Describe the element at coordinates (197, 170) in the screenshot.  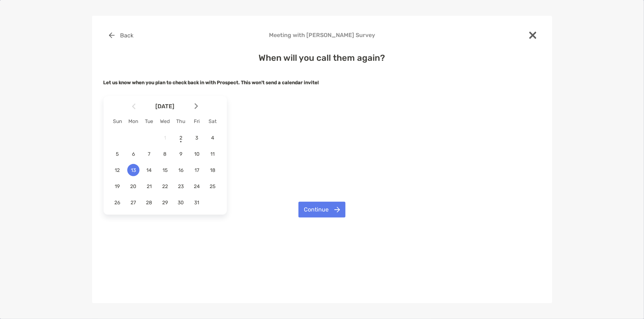
I see `span: 17` at that location.